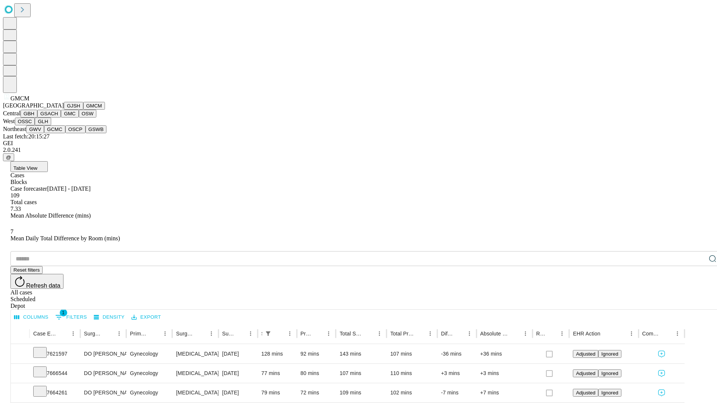 This screenshot has width=717, height=403. What do you see at coordinates (316, 354) in the screenshot?
I see `div: 92 mins` at bounding box center [316, 354].